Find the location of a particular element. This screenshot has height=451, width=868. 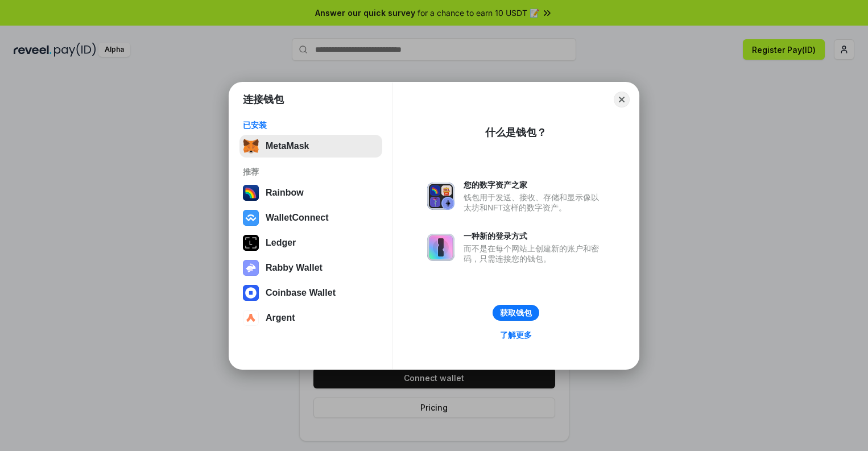

button: Rabby Wallet is located at coordinates (311, 268).